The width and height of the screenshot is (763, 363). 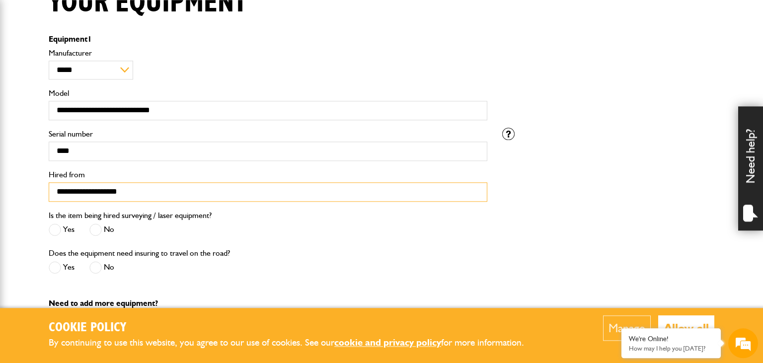 What do you see at coordinates (750, 168) in the screenshot?
I see `div: Need help?` at bounding box center [750, 168].